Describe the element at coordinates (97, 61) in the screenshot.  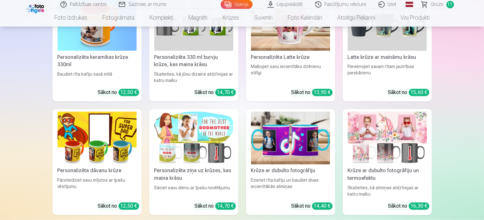
I see `div: Personalizēta keramikas krūze 330ml` at that location.